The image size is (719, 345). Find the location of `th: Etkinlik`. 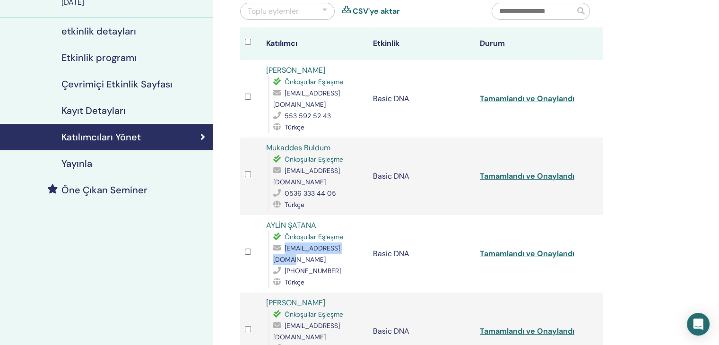

th: Etkinlik is located at coordinates (422, 43).